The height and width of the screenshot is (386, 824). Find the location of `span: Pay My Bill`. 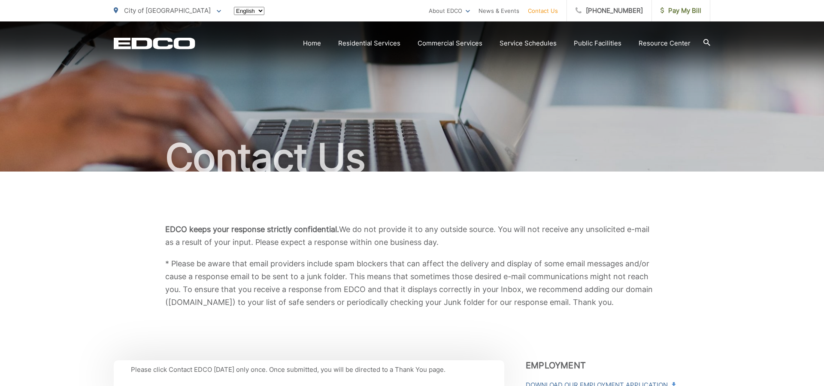

span: Pay My Bill is located at coordinates (681, 11).